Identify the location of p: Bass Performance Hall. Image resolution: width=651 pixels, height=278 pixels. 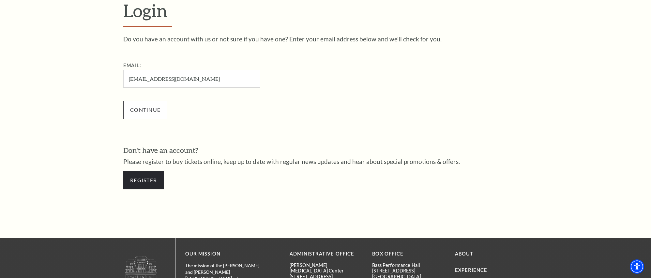
(408, 265).